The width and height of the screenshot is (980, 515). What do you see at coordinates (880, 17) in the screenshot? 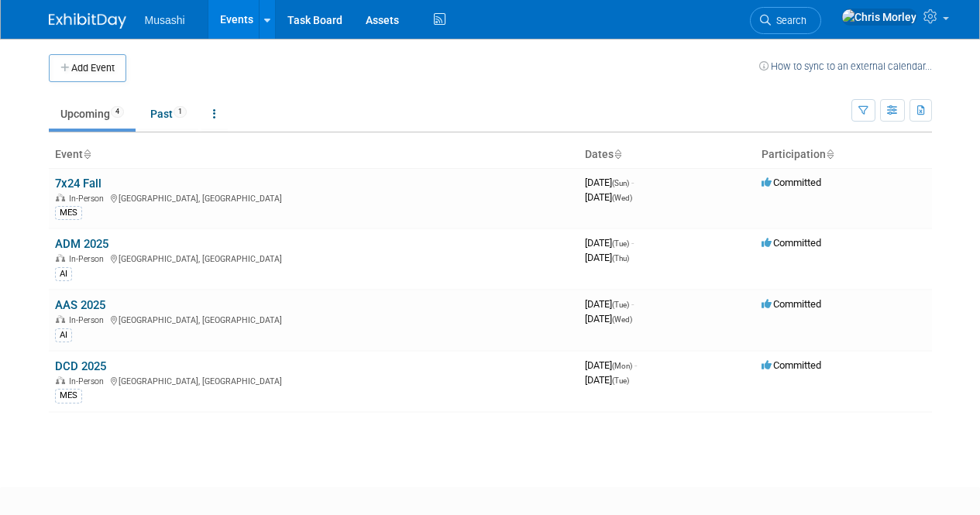
I see `img: Chris Morley` at bounding box center [880, 17].